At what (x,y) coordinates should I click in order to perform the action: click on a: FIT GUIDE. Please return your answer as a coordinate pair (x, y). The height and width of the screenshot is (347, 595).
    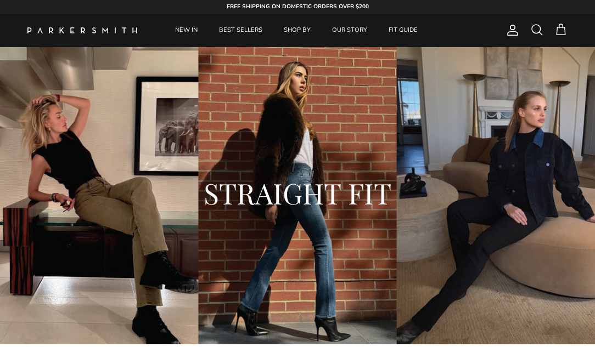
    Looking at the image, I should click on (403, 30).